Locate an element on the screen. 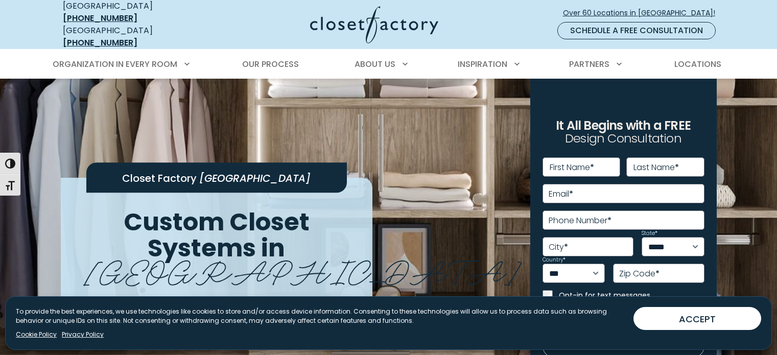 This screenshot has width=777, height=355. span: Locations is located at coordinates (698, 64).